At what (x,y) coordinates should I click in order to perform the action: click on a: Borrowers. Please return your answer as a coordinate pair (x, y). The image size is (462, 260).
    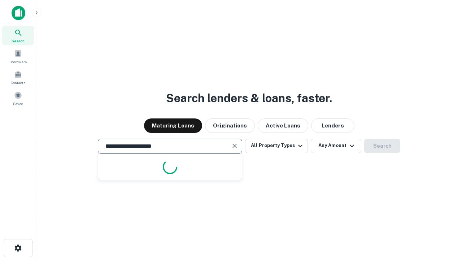
    Looking at the image, I should click on (18, 56).